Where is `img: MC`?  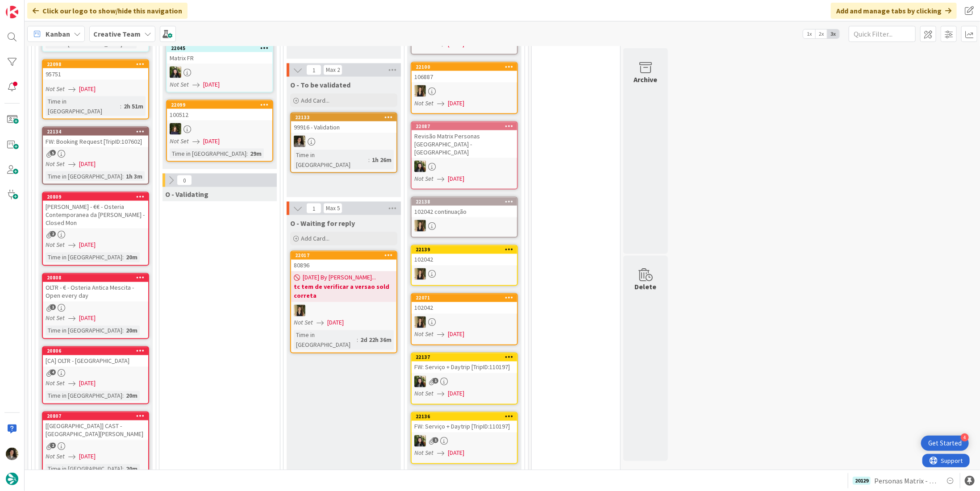
img: MC is located at coordinates (175, 129).